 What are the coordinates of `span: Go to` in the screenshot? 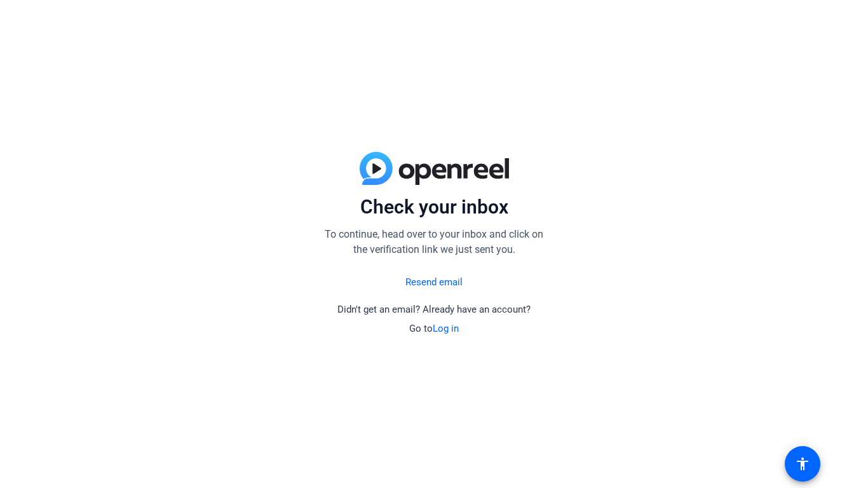 It's located at (434, 328).